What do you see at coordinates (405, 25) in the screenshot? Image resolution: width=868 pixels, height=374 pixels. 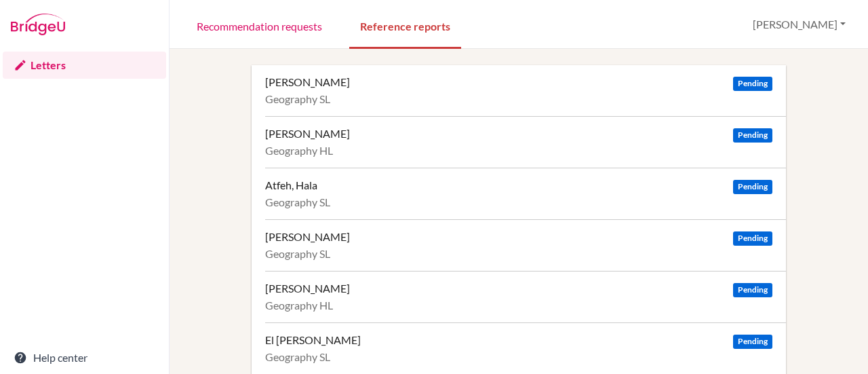 I see `a: Reference reports` at bounding box center [405, 25].